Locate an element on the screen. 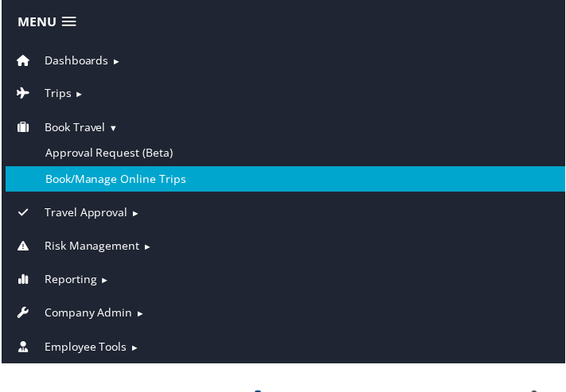 The width and height of the screenshot is (566, 392). a: Employee Tools is located at coordinates (69, 348).